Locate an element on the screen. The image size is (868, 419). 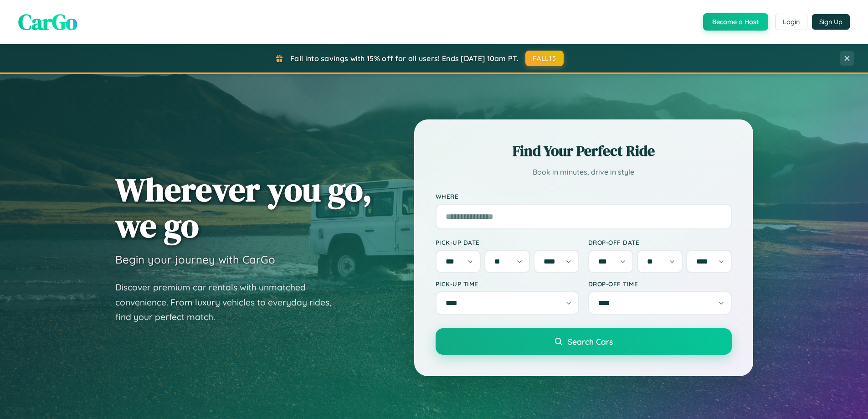
button: Search Cars is located at coordinates (583, 341).